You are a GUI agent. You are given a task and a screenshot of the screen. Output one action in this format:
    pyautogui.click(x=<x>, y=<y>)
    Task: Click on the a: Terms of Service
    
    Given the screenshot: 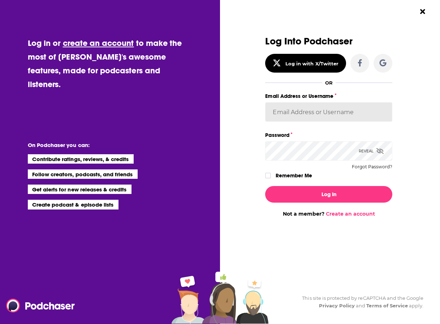 What is the action you would take?
    pyautogui.click(x=387, y=306)
    